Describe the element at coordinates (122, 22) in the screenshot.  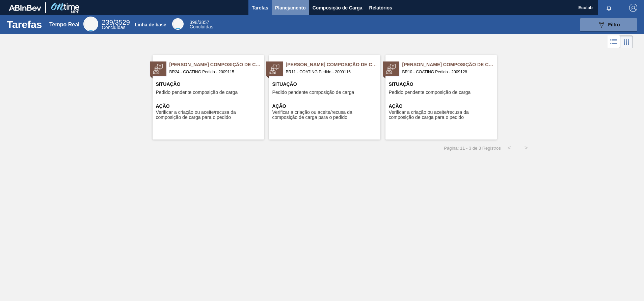
I see `font: 3529` at that location.